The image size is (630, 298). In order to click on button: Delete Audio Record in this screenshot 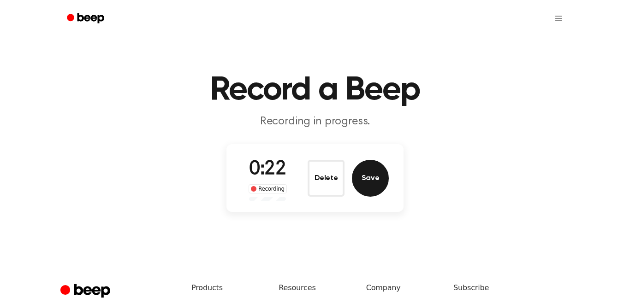, I will do `click(326, 179)`.